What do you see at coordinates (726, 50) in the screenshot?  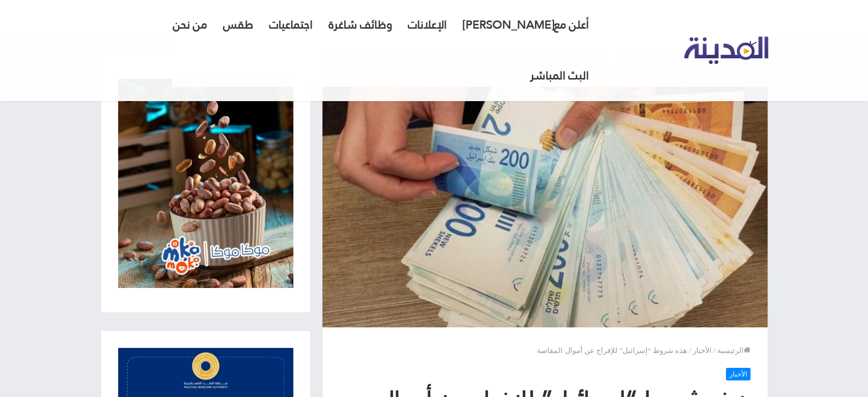 I see `a: تلفزيون المدينة` at bounding box center [726, 50].